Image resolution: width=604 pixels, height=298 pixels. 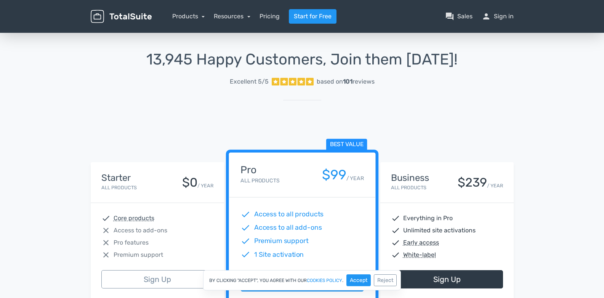 I want to click on abbr: Early access, so click(x=421, y=242).